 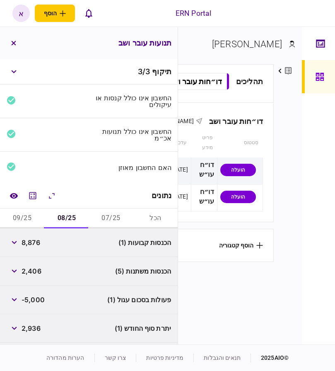 What do you see at coordinates (250, 81) in the screenshot?
I see `div: תהליכים` at bounding box center [250, 81].